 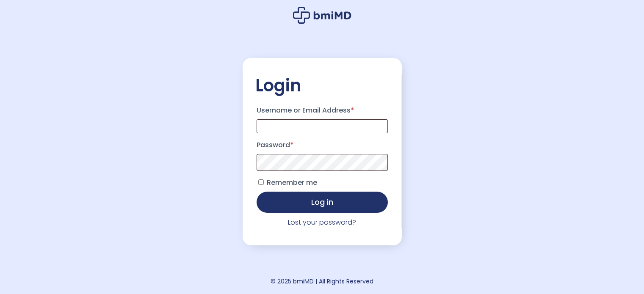 I want to click on label: Password, so click(x=323, y=145).